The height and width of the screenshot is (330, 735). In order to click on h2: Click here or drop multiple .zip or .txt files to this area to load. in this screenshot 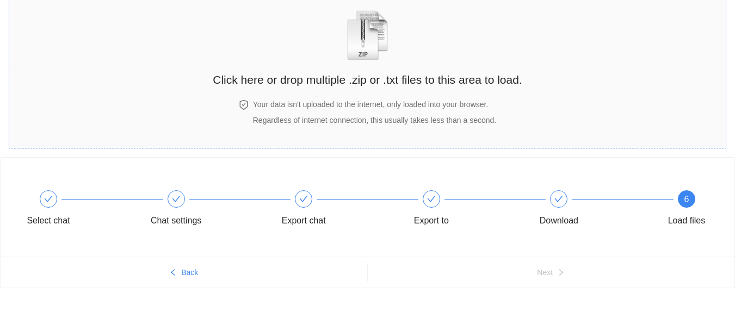, I will do `click(367, 79)`.